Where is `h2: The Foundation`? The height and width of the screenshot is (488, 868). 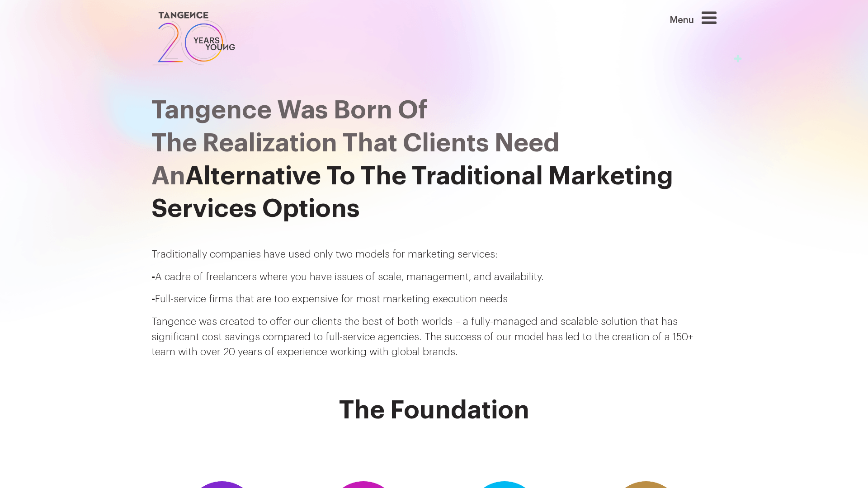 h2: The Foundation is located at coordinates (434, 410).